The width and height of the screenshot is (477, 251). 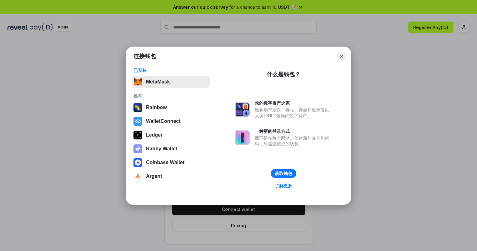 What do you see at coordinates (294, 113) in the screenshot?
I see `div: 钱包用于发送、接收、存储和显示像以太坊和NFT这样的数字资产。` at bounding box center [294, 113].